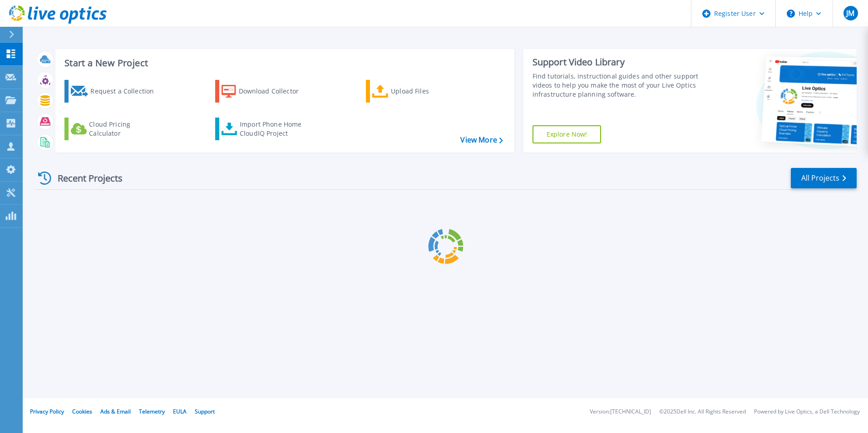 The height and width of the screenshot is (433, 868). I want to click on a: Support, so click(205, 412).